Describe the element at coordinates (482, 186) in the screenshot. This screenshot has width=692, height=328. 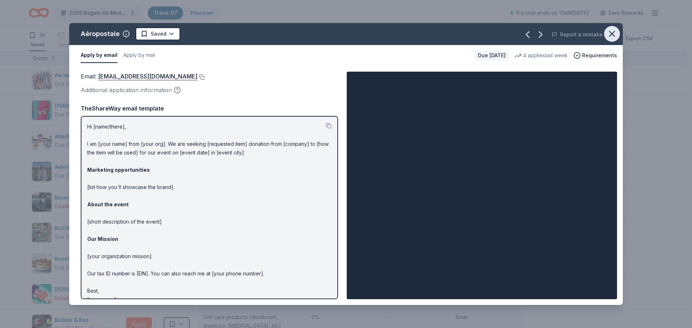
I see `img: Image for Aéropostale` at that location.